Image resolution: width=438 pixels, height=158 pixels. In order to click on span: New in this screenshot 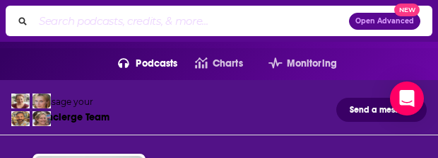, I will do `click(407, 10)`.